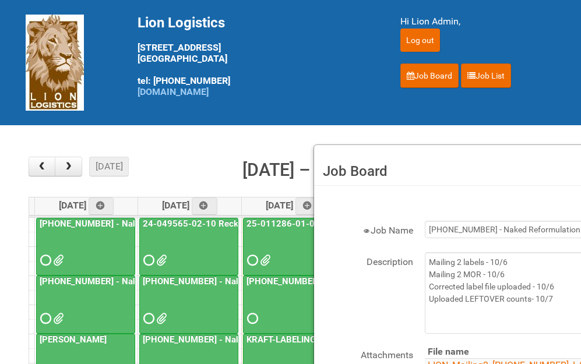 Image resolution: width=581 pixels, height=364 pixels. Describe the element at coordinates (367, 229) in the screenshot. I see `label: Job Name` at that location.